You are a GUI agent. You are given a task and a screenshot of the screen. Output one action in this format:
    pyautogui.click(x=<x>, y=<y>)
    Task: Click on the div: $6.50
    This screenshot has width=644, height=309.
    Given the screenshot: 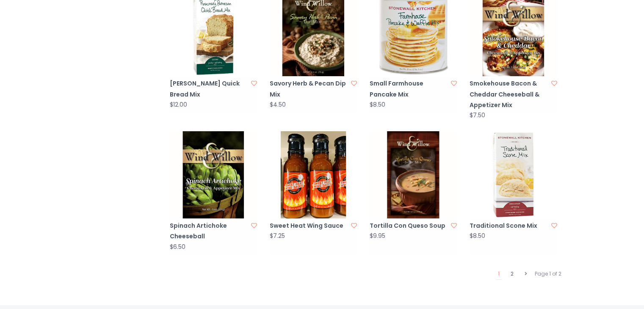 What is the action you would take?
    pyautogui.click(x=177, y=247)
    